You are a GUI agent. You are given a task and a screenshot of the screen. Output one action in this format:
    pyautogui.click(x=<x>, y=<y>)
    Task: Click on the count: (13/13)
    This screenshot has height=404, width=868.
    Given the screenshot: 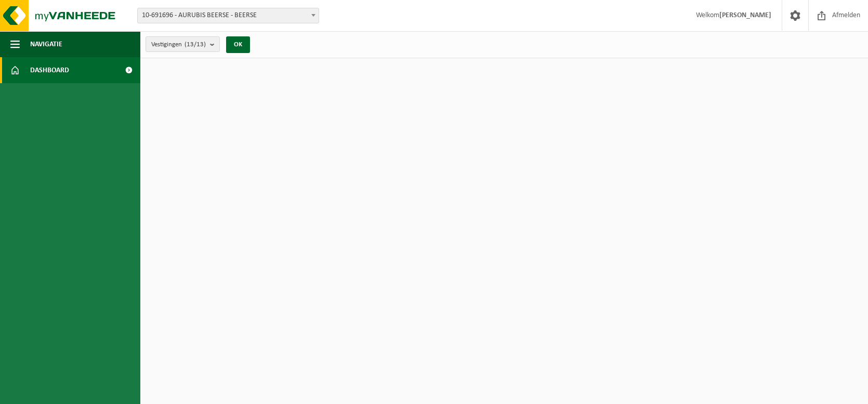 What is the action you would take?
    pyautogui.click(x=195, y=44)
    